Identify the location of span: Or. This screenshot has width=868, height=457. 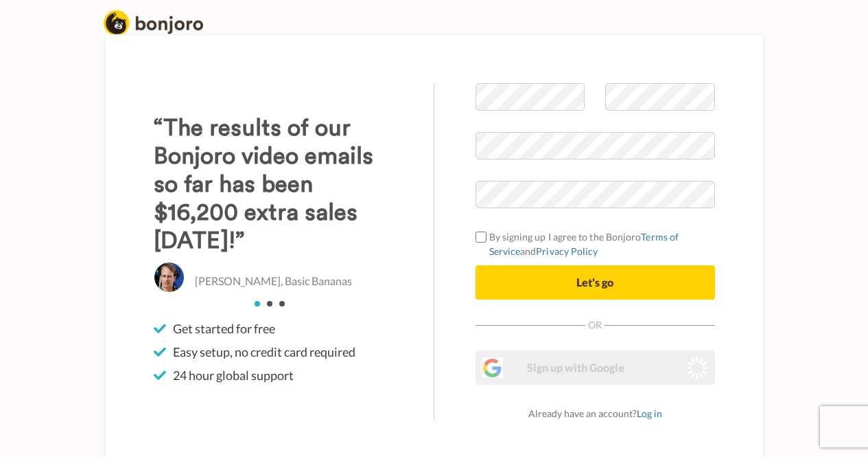
(594, 325).